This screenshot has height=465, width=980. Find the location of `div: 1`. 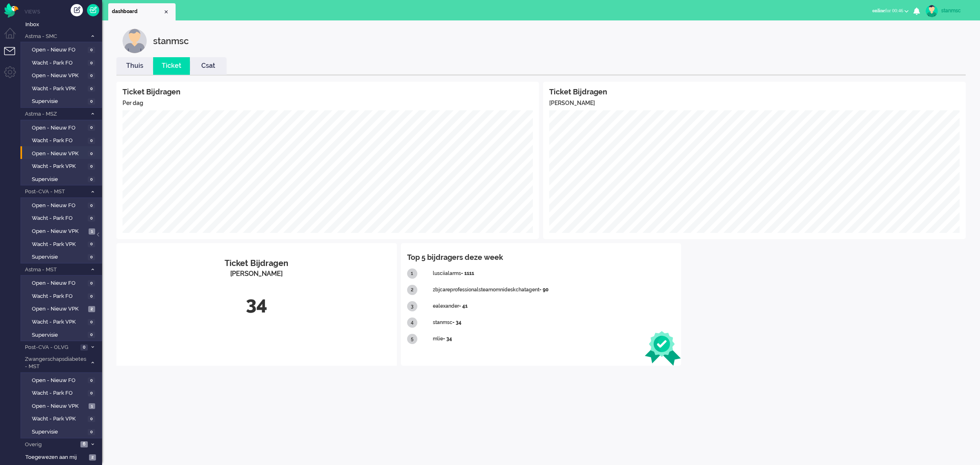

div: 1 is located at coordinates (412, 273).